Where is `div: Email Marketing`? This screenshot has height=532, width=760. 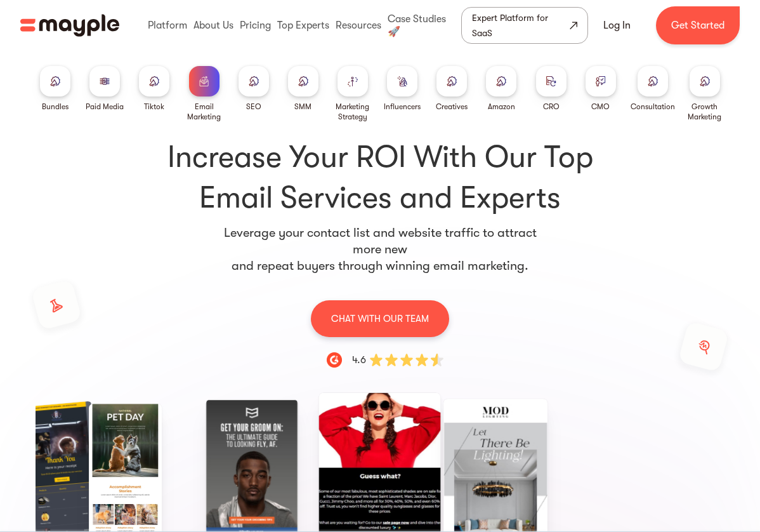
div: Email Marketing is located at coordinates (204, 112).